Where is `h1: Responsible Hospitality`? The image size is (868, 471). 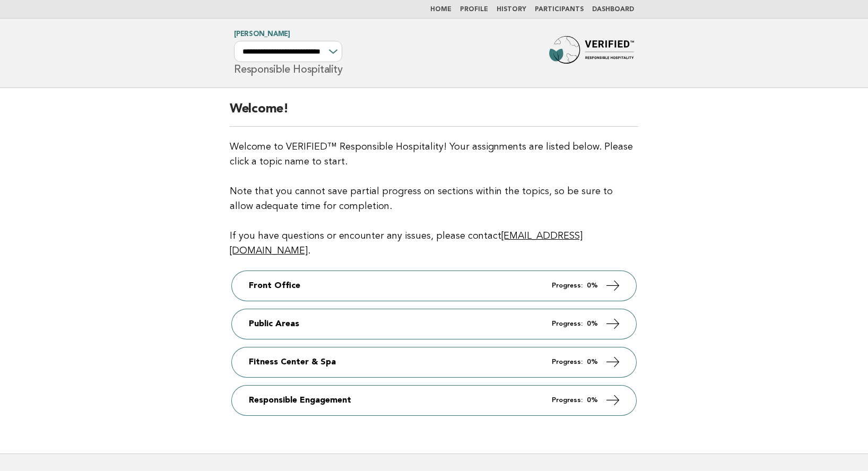
h1: Responsible Hospitality is located at coordinates (288, 53).